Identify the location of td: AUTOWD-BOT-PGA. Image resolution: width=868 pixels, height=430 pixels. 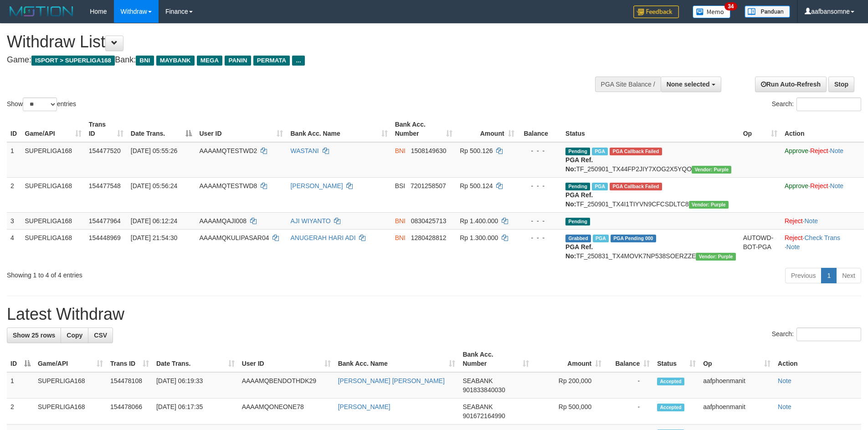
(760, 246).